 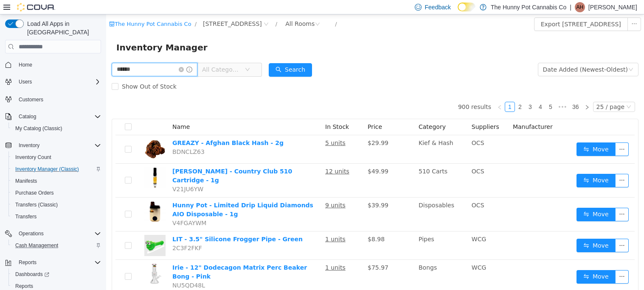 What do you see at coordinates (26, 217) in the screenshot?
I see `a: Transfers` at bounding box center [26, 217].